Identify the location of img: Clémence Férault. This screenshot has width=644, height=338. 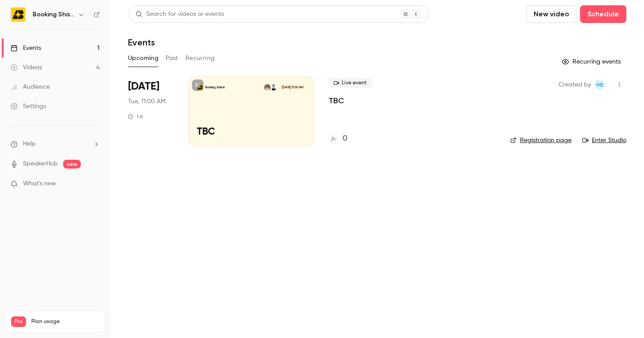
(267, 88).